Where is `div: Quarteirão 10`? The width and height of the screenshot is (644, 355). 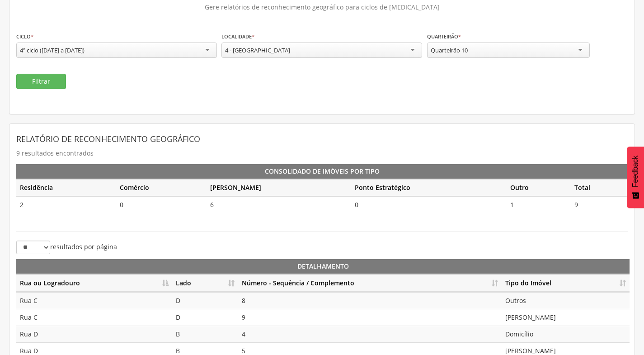
div: Quarteirão 10 is located at coordinates (449, 50).